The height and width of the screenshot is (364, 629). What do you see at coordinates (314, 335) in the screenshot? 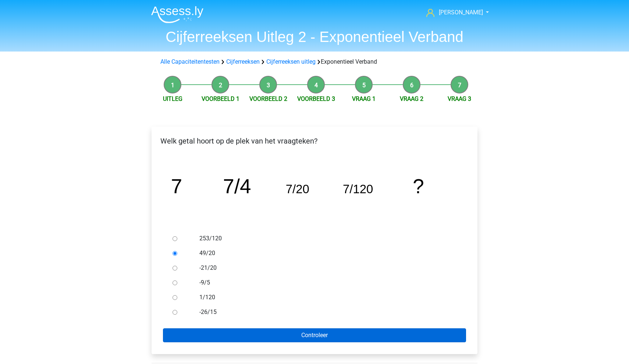
I see `input: Controleer` at bounding box center [314, 335].